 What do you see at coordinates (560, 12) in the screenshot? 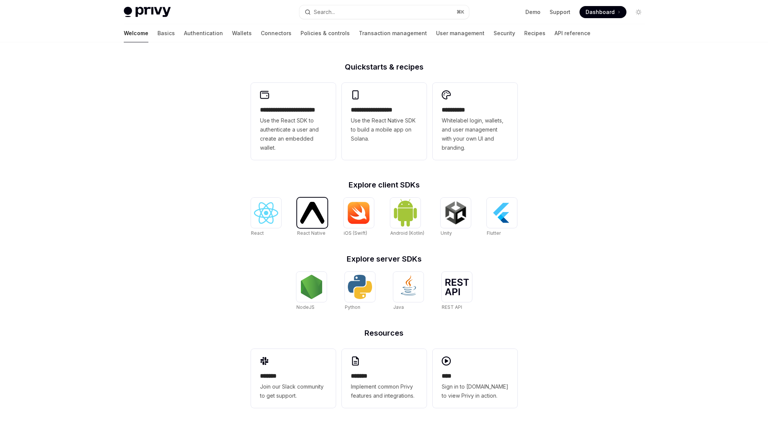
I see `a: Support` at bounding box center [560, 12].